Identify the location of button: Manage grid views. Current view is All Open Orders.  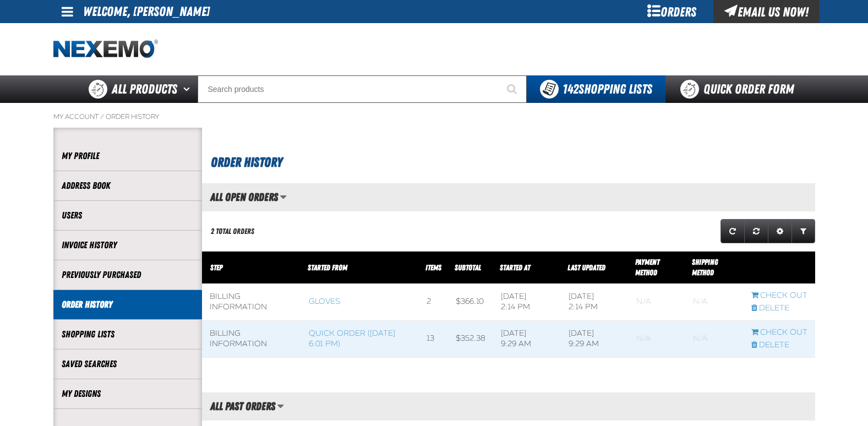
(283, 197).